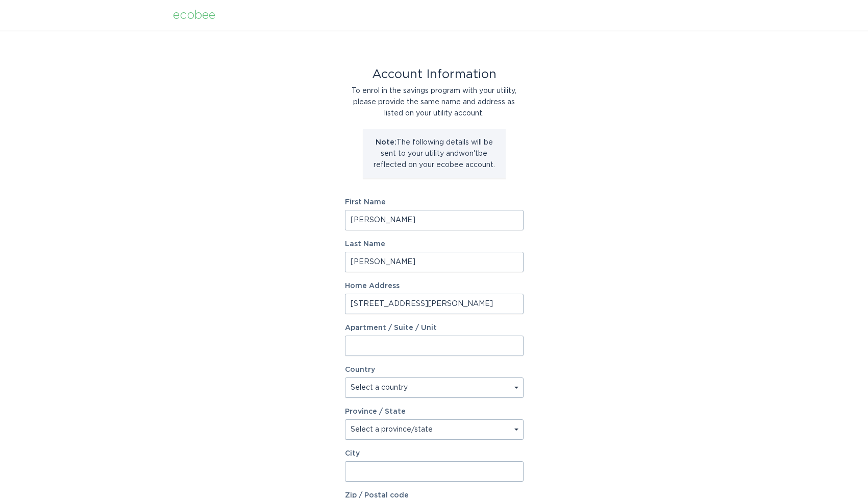 The height and width of the screenshot is (498, 868). What do you see at coordinates (359, 370) in the screenshot?
I see `label: Country` at bounding box center [359, 370].